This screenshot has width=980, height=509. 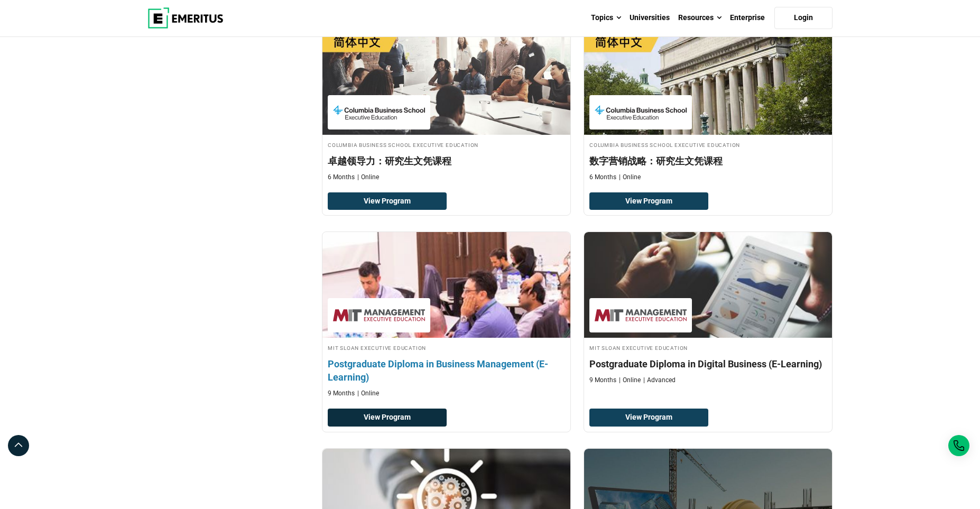 I want to click on a: Digital Marketing Course by Columbia Business School Executive Education - Columbia Business Scho..., so click(x=708, y=108).